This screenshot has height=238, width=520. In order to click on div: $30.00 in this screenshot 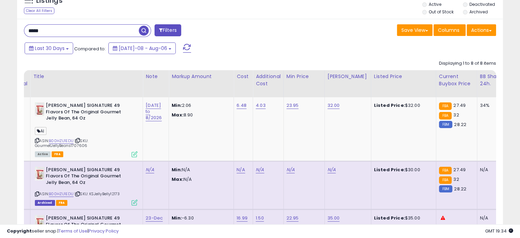, I will do `click(402, 170)`.